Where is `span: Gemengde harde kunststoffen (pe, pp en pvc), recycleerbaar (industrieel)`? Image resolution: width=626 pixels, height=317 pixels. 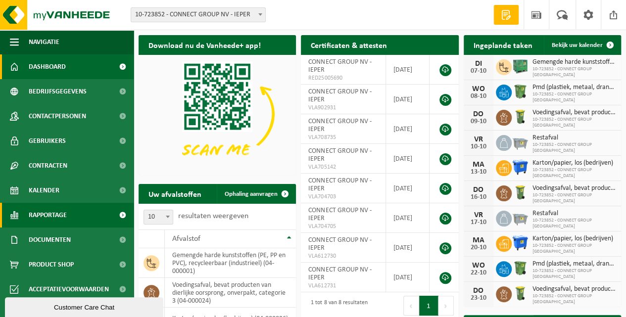 span: Gemengde harde kunststoffen (pe, pp en pvc), recycleerbaar (industrieel) is located at coordinates (574, 62).